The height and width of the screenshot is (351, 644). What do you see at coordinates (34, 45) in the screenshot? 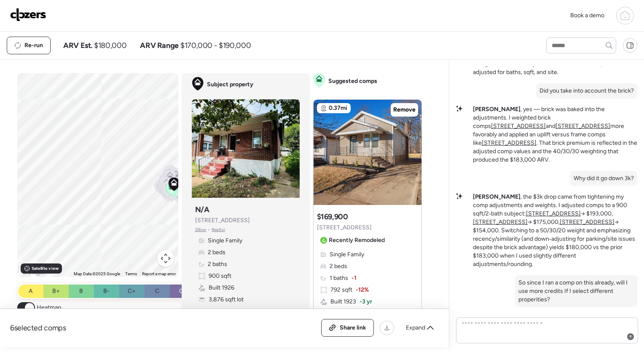
I see `span: Re-run` at bounding box center [34, 45].